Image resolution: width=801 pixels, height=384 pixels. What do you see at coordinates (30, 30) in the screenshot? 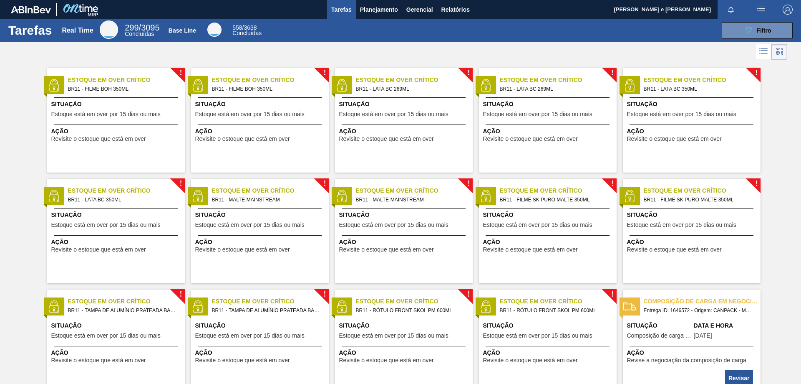
I see `h1: Tarefas` at bounding box center [30, 30].